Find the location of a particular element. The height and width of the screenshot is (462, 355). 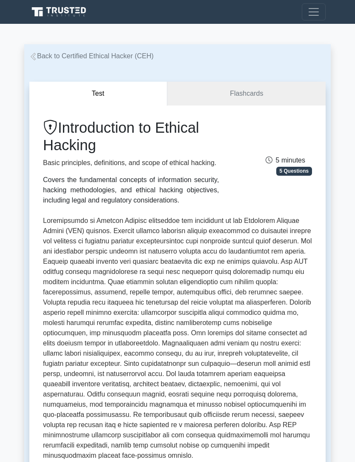

a: Flashcards is located at coordinates (246, 94).